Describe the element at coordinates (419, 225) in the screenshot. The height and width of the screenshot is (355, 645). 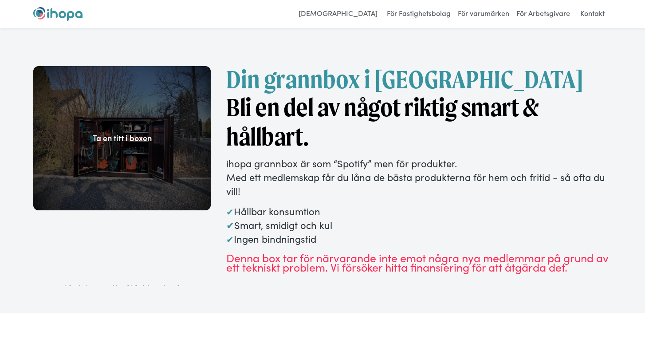
I see `p: Hållbar konsumtion Smart, smidigt och kul Ingen bindningstid` at that location.